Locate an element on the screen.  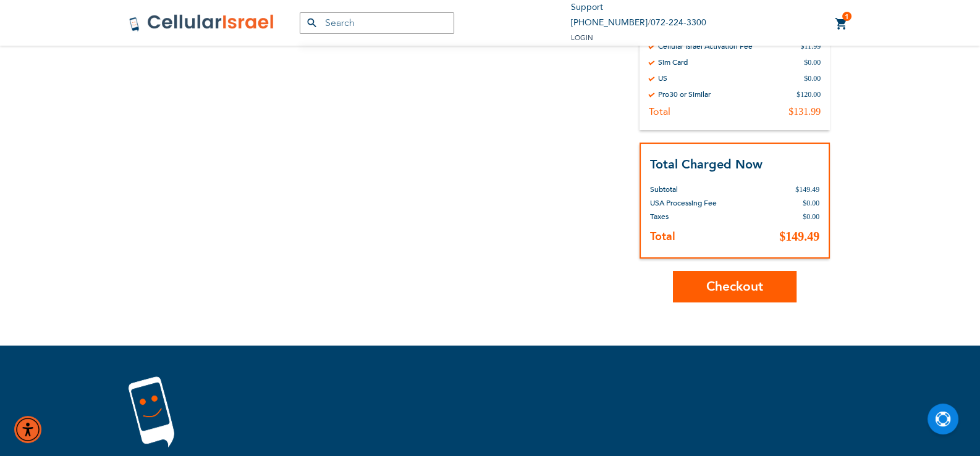
div: US is located at coordinates (663, 78).